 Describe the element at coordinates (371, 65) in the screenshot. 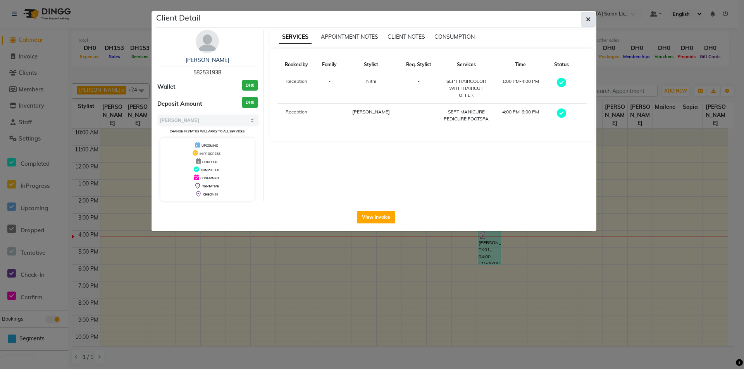

I see `th: Stylist` at that location.